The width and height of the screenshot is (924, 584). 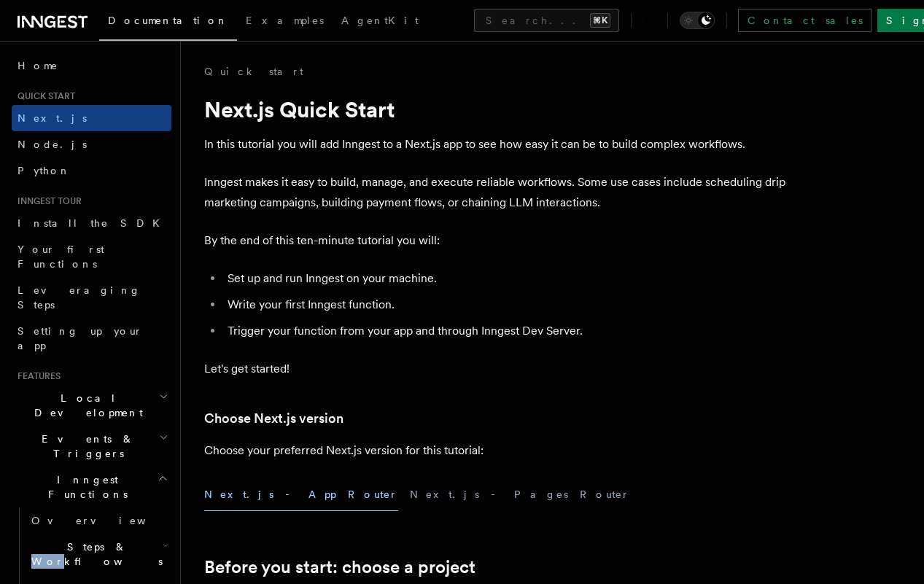 I want to click on a: Python, so click(x=91, y=171).